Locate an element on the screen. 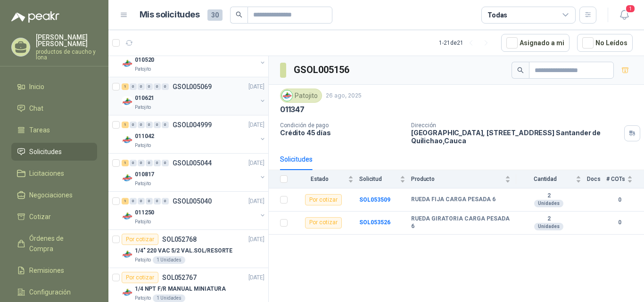  a: Solicitudes is located at coordinates (54, 152).